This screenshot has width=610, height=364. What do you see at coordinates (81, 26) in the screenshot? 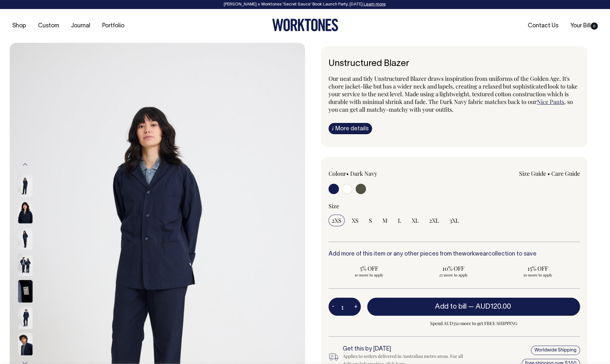
I see `a: Journal` at bounding box center [81, 26].